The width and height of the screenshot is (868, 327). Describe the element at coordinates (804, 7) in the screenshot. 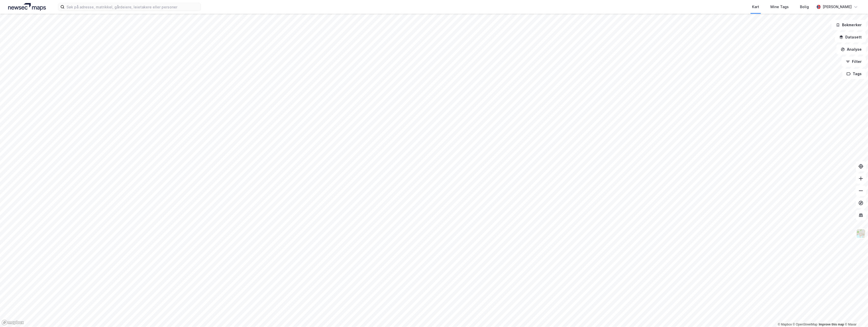

I see `div: Bolig` at that location.